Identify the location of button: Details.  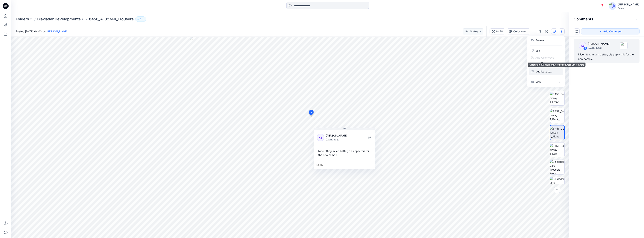
(547, 32).